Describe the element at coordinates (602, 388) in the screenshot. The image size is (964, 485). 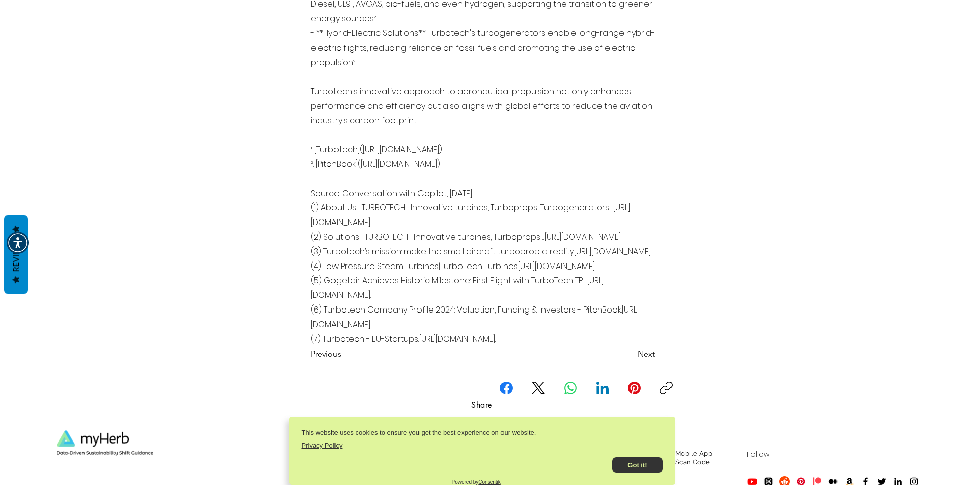
I see `a: LinkedIn` at that location.